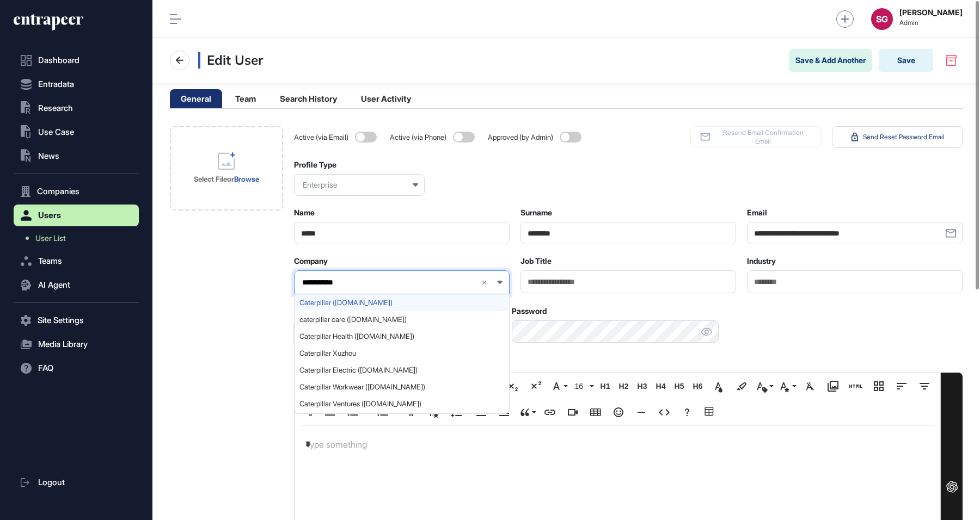 The height and width of the screenshot is (520, 980). Describe the element at coordinates (76, 261) in the screenshot. I see `button: Teams` at that location.